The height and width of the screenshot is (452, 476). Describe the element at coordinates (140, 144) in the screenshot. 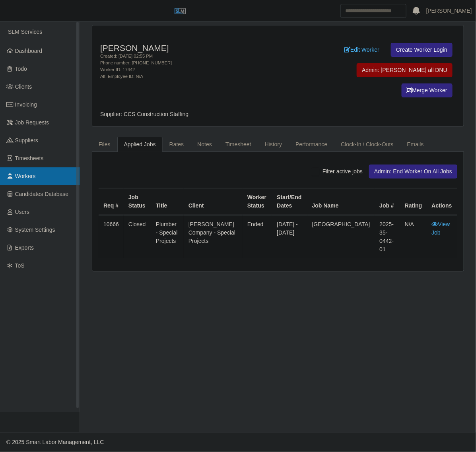

I see `a: Applied Jobs` at that location.